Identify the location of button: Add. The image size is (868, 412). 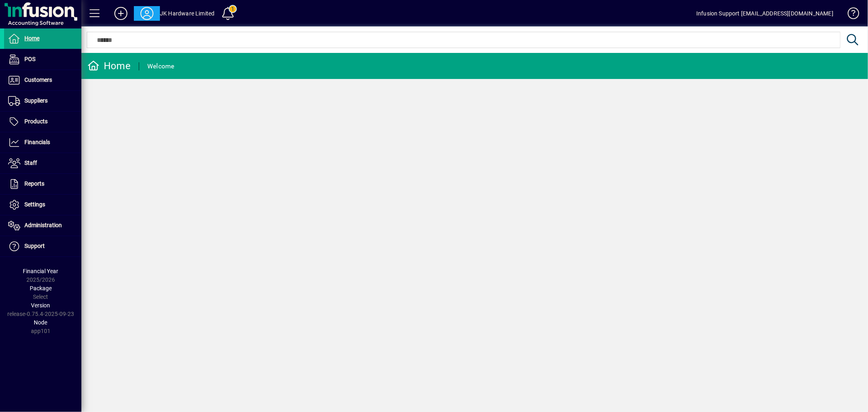
(121, 13).